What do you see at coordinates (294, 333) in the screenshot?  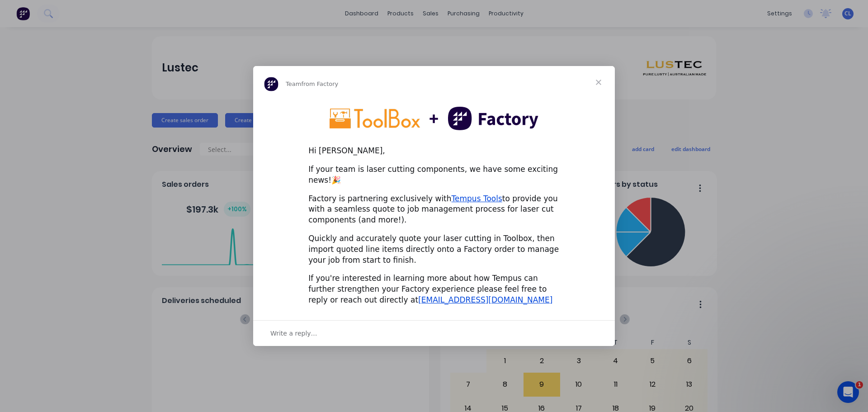 I see `span: Write a reply…` at bounding box center [294, 333].